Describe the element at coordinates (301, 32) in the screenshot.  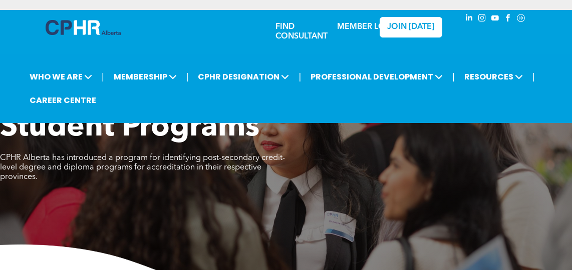
I see `a: FIND CONSULTANT` at that location.